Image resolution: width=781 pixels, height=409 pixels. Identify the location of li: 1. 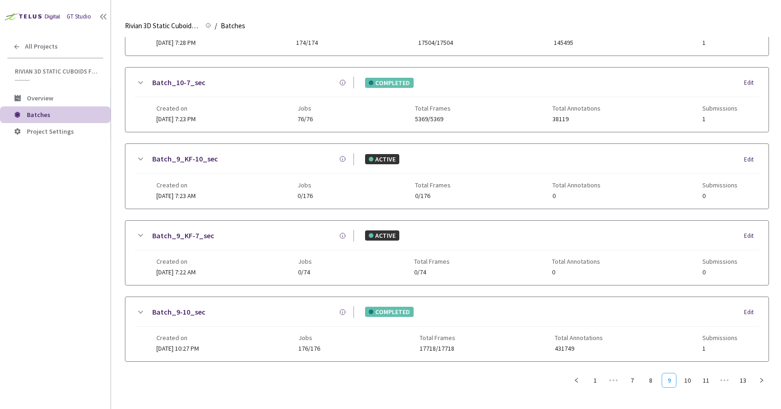
(595, 380).